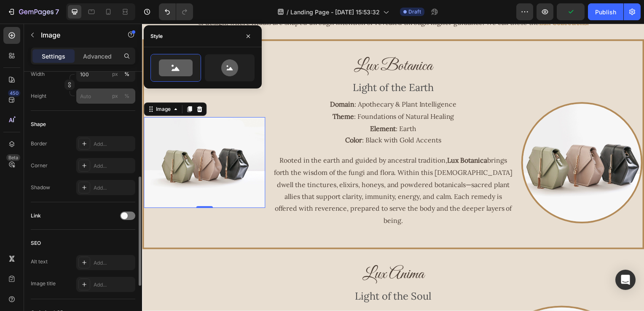 The width and height of the screenshot is (644, 311). Describe the element at coordinates (39, 124) in the screenshot. I see `div: Shape` at that location.